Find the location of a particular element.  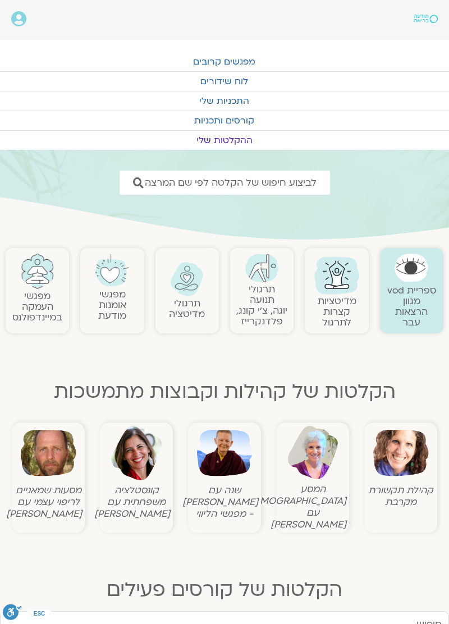

a: ספריית vodמגוון הרצאות עבר is located at coordinates (411, 306).